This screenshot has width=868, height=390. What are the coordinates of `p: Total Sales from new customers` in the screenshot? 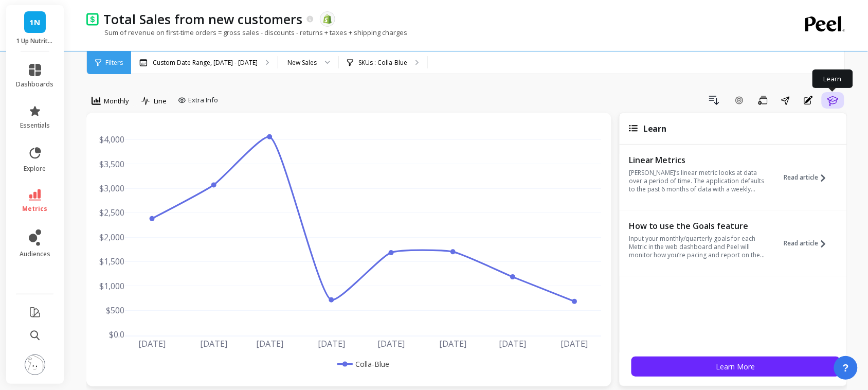 It's located at (203, 19).